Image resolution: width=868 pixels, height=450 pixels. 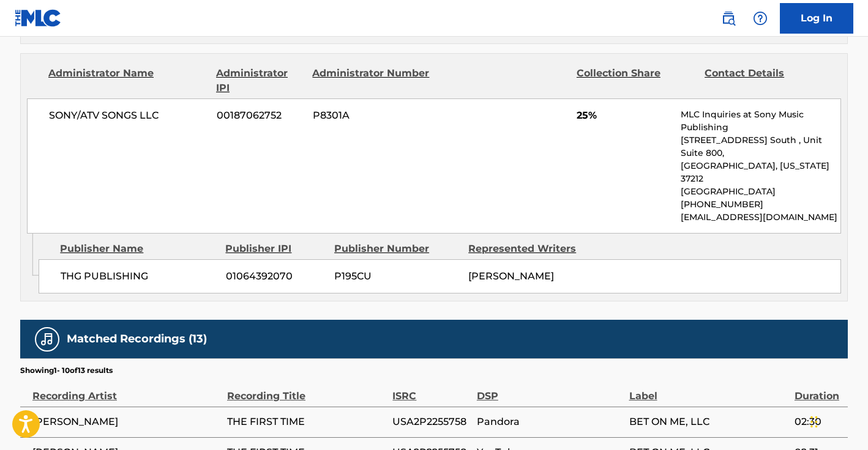 I want to click on img: MLC Logo, so click(x=38, y=18).